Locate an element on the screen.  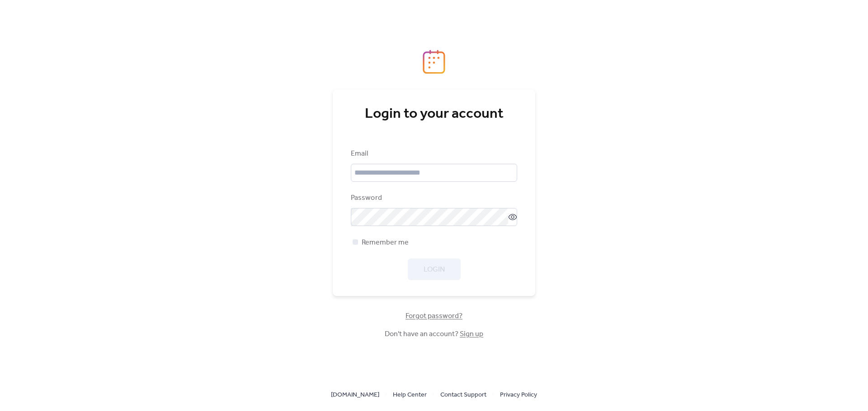
span: Privacy Policy is located at coordinates (519, 396).